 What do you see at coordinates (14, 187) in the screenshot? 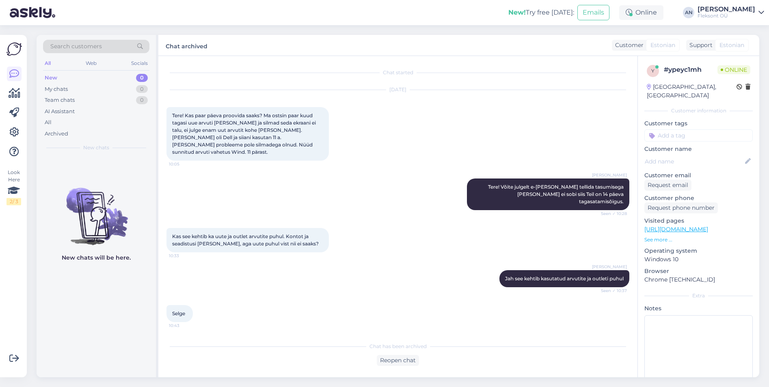
I see `div: Look Here` at bounding box center [14, 187].